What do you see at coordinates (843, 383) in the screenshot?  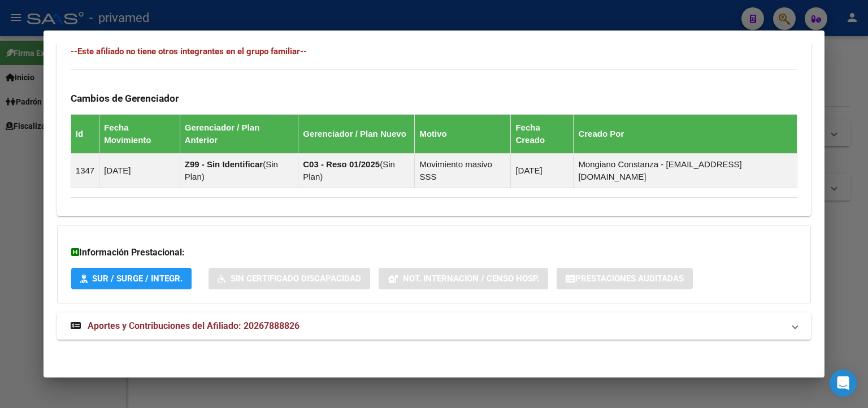 I see `div: Open Intercom Messenger` at bounding box center [843, 383].